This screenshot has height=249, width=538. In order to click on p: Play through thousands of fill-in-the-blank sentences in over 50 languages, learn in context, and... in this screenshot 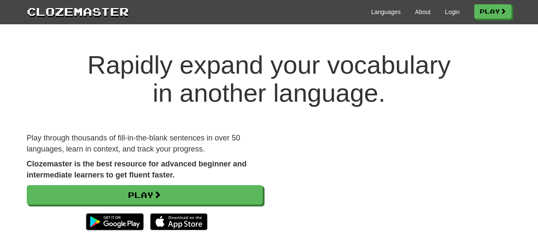, I will do `click(145, 143)`.